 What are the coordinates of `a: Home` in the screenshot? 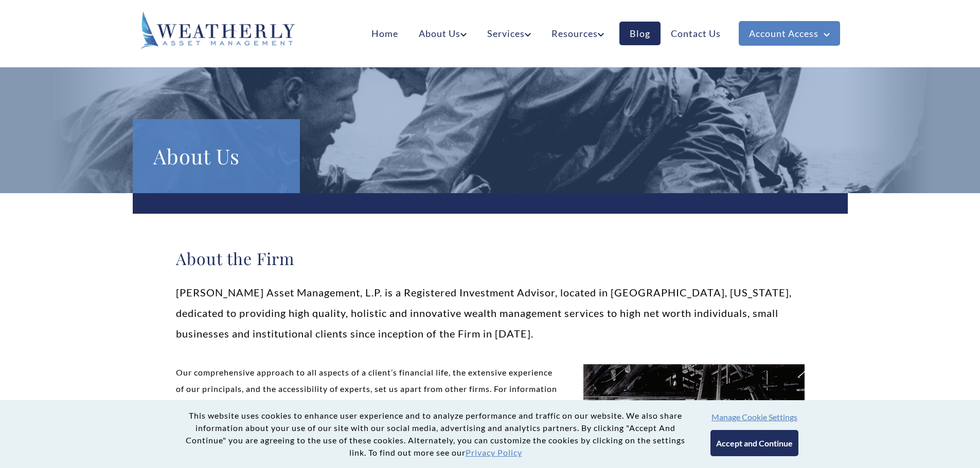 It's located at (385, 33).